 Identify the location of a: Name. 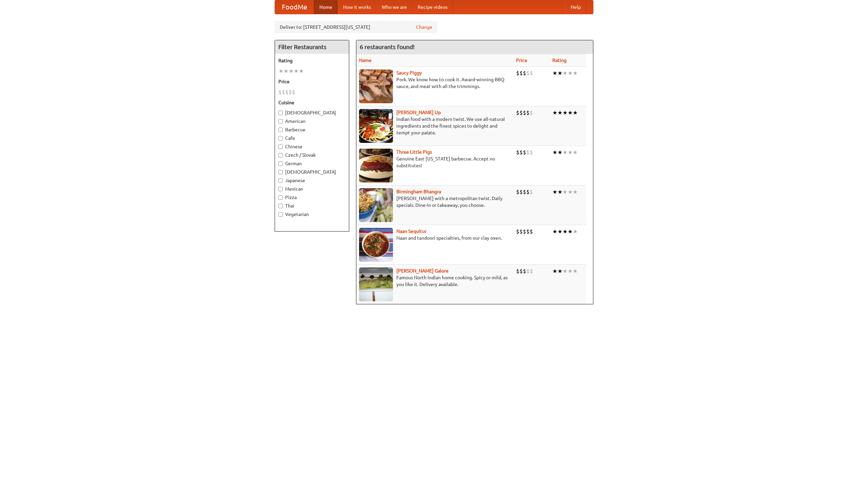
(365, 61).